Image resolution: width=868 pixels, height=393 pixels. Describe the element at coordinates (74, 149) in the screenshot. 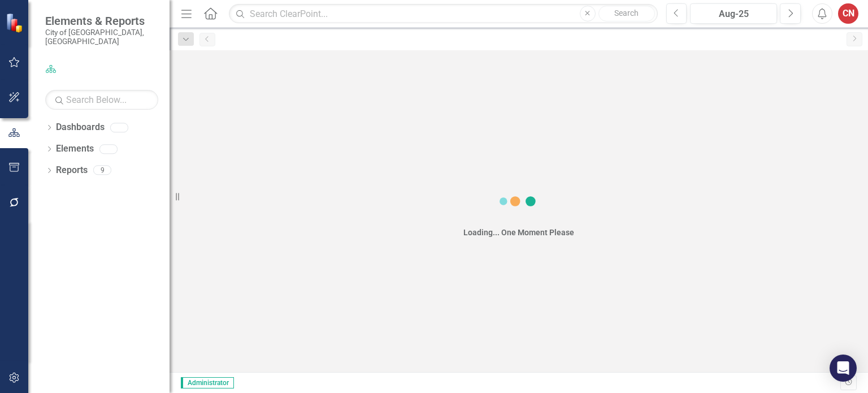

I see `a: Elements` at that location.